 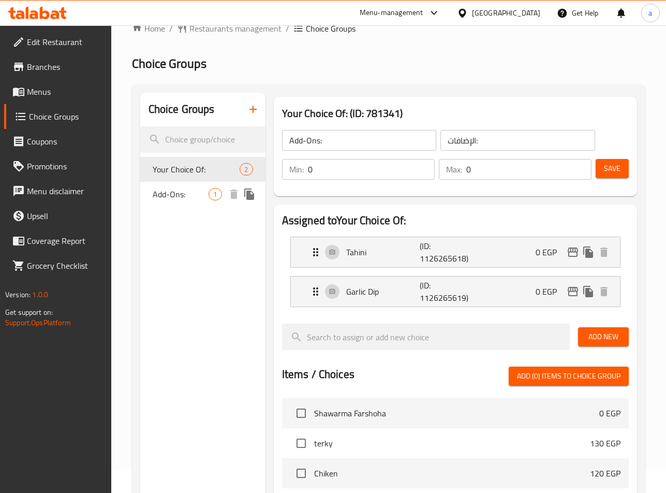 I want to click on a: Edit Restaurant, so click(x=57, y=42).